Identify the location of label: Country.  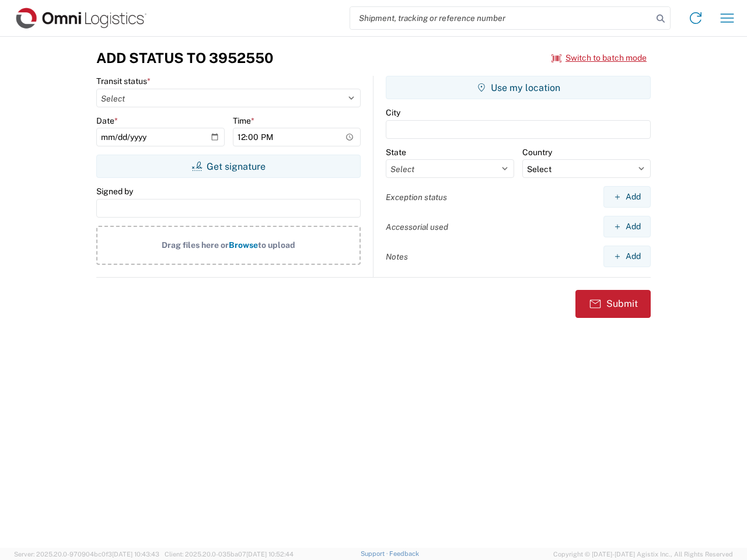
(537, 152).